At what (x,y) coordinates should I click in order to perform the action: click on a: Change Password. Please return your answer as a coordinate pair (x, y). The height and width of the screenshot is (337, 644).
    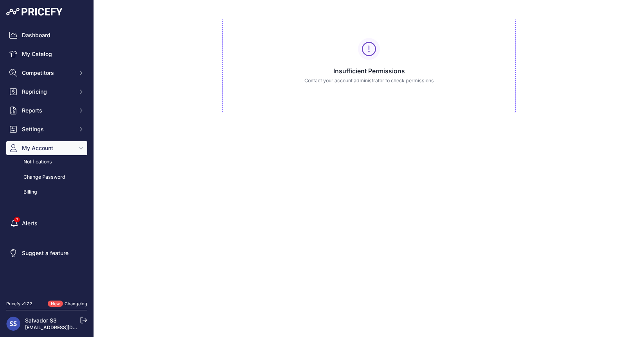
    Looking at the image, I should click on (47, 177).